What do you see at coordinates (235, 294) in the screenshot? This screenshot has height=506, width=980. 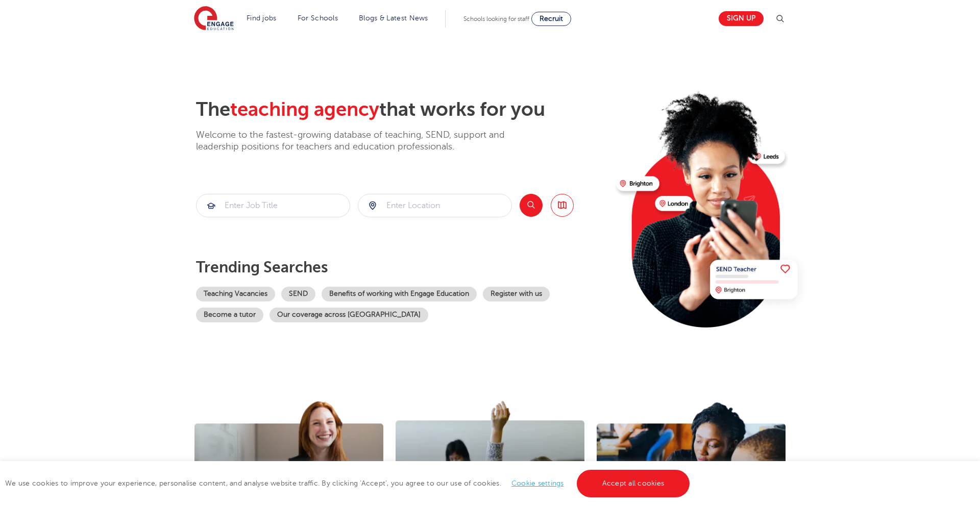 I see `a: Teaching Vacancies` at bounding box center [235, 294].